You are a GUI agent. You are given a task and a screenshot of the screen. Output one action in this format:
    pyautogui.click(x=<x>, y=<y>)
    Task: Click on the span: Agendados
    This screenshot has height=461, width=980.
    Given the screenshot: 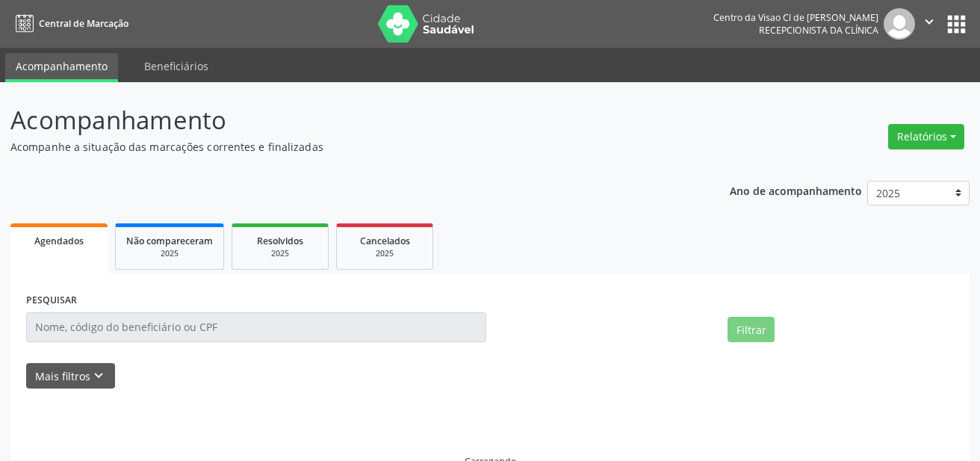 What is the action you would take?
    pyautogui.click(x=59, y=241)
    